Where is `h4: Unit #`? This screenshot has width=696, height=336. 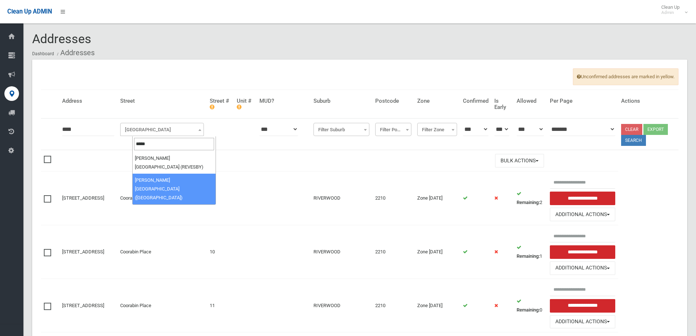 h4: Unit # is located at coordinates (245, 104).